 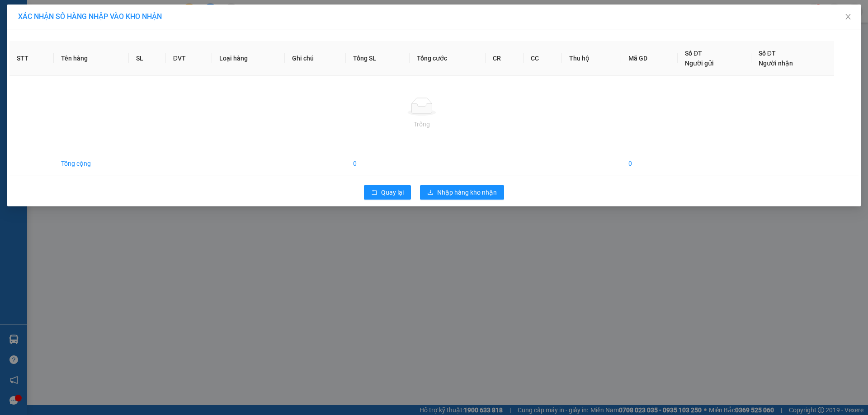 What do you see at coordinates (392, 192) in the screenshot?
I see `span: Quay lại` at bounding box center [392, 192].